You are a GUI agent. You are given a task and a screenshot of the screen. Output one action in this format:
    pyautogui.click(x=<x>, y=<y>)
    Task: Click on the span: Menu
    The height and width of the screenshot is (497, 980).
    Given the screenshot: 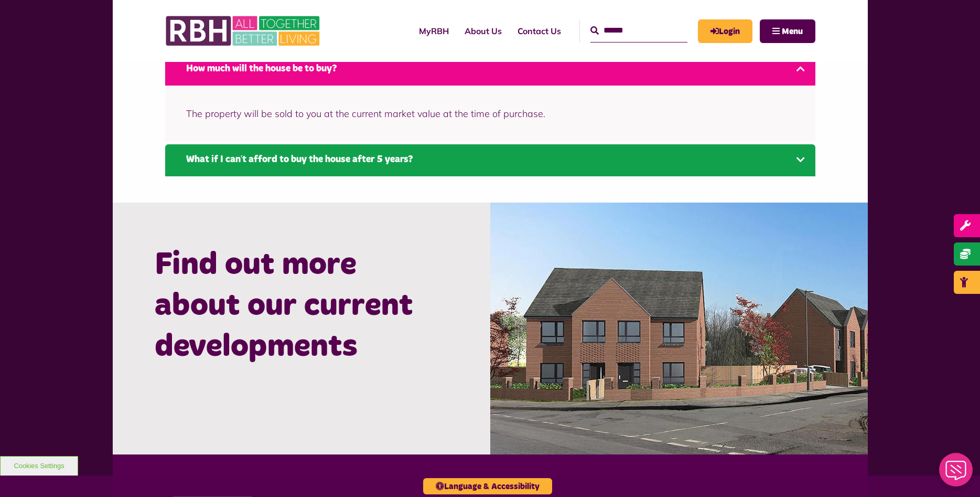 What is the action you would take?
    pyautogui.click(x=793, y=31)
    